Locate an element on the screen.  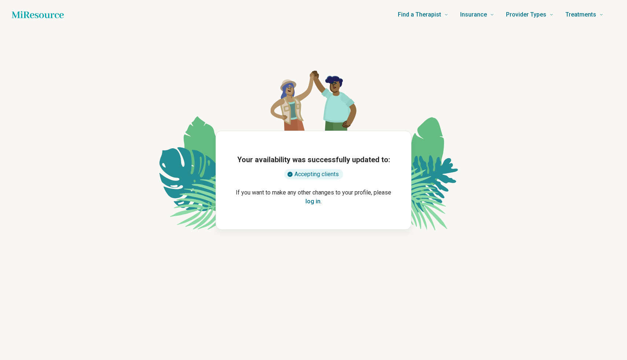
span: Treatments is located at coordinates (581, 15).